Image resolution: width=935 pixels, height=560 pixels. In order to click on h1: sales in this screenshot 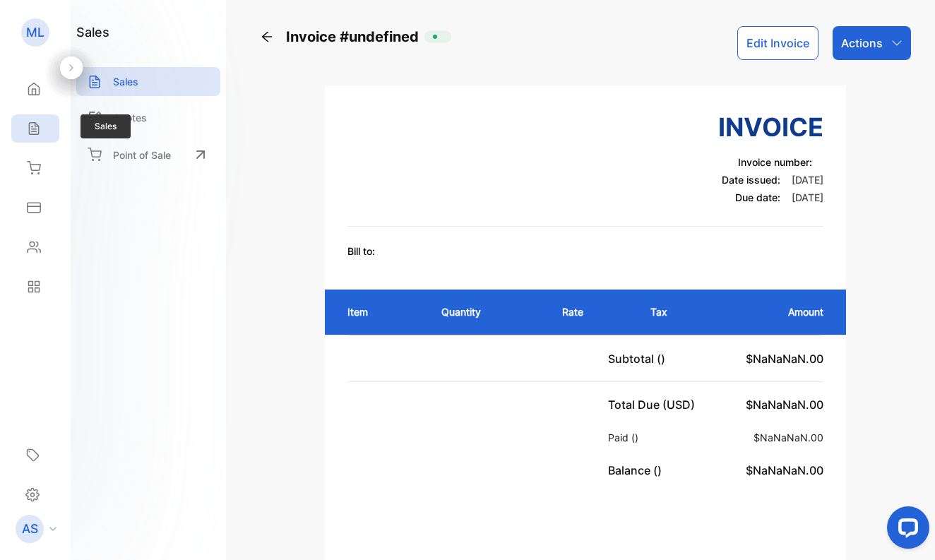, I will do `click(93, 32)`.